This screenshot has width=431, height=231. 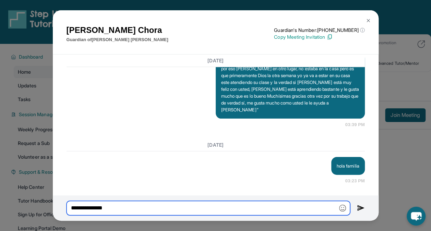 What do you see at coordinates (416, 216) in the screenshot?
I see `button: chat-button` at bounding box center [416, 216].